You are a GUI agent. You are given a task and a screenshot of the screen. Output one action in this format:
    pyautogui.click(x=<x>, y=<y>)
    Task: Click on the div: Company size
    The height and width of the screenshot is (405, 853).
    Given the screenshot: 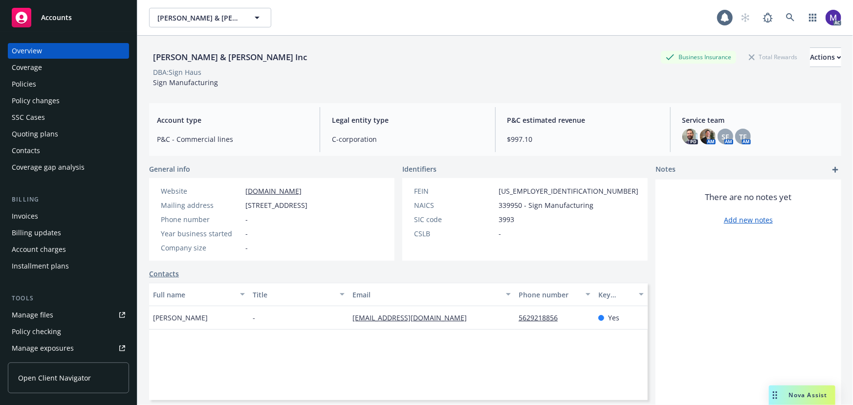 What is the action you would take?
    pyautogui.click(x=201, y=247)
    